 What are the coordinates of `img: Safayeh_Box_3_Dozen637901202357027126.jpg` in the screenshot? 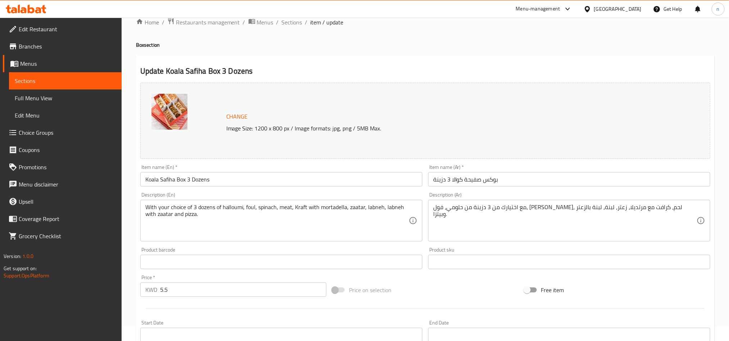 It's located at (169, 112).